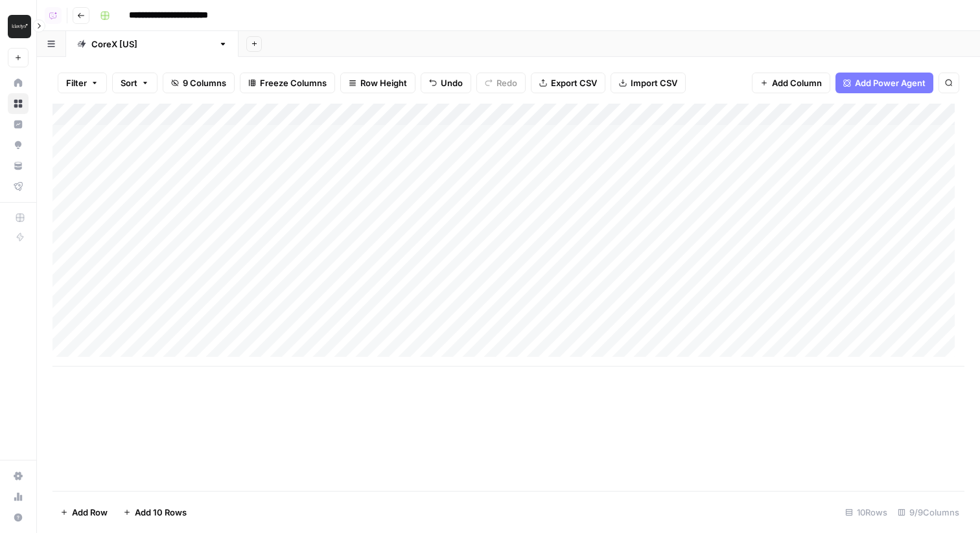 This screenshot has width=980, height=533. What do you see at coordinates (446, 83) in the screenshot?
I see `button: Undo` at bounding box center [446, 83].